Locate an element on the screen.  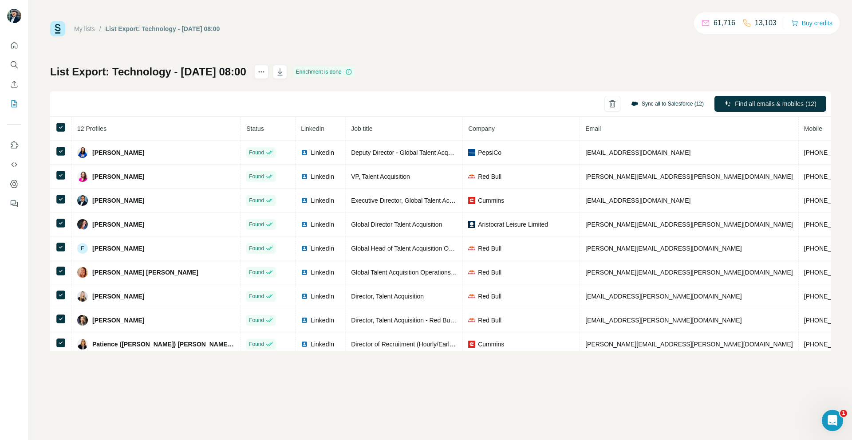
button: Feedback is located at coordinates (14, 204).